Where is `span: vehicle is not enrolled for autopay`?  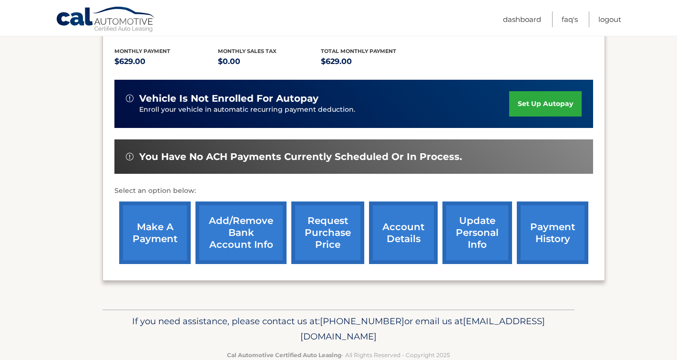
span: vehicle is not enrolled for autopay is located at coordinates (229, 98).